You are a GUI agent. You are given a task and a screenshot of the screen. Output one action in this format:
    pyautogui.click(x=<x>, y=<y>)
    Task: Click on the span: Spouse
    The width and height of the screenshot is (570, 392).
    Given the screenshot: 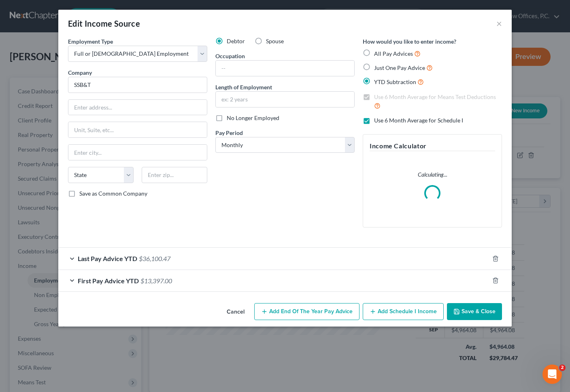 What is the action you would take?
    pyautogui.click(x=275, y=41)
    